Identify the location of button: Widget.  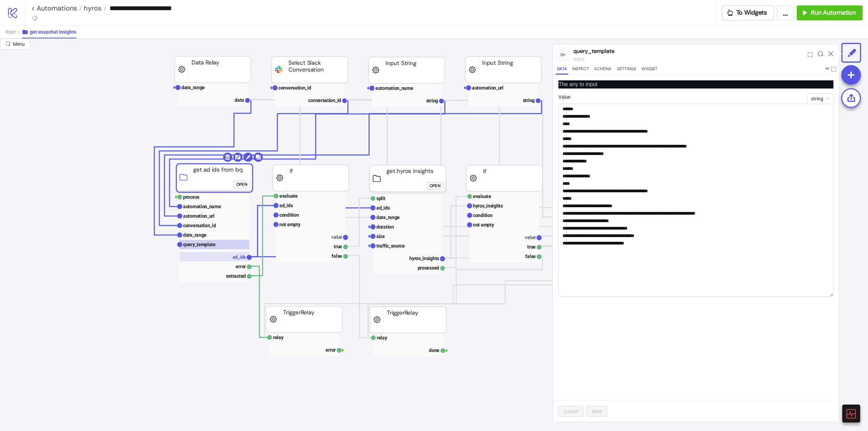
(649, 70).